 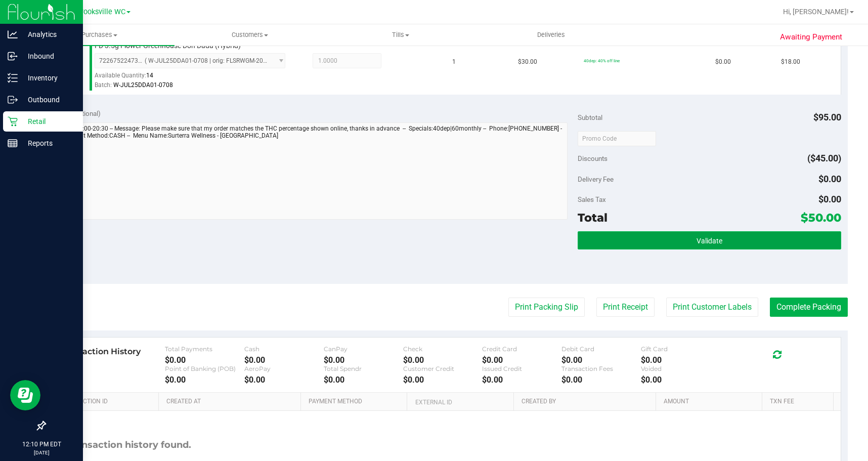 I want to click on span: 40dep: 40% off line, so click(x=602, y=61).